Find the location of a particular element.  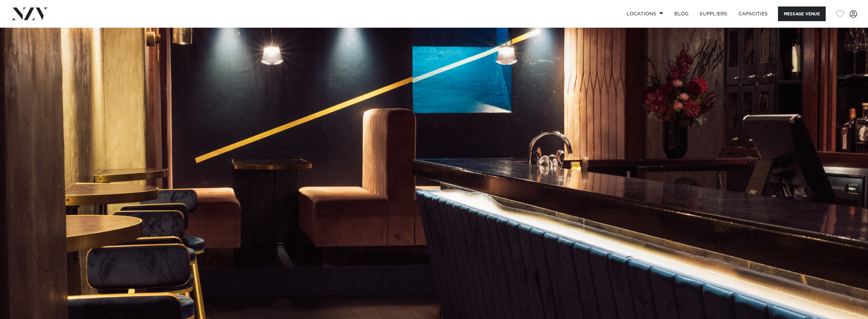

img: nzv-logo.png is located at coordinates (29, 14).